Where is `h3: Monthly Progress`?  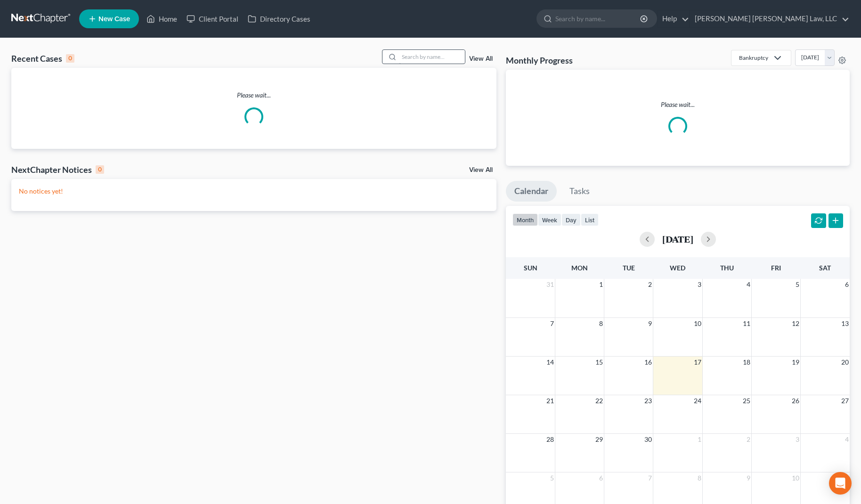 h3: Monthly Progress is located at coordinates (539, 60).